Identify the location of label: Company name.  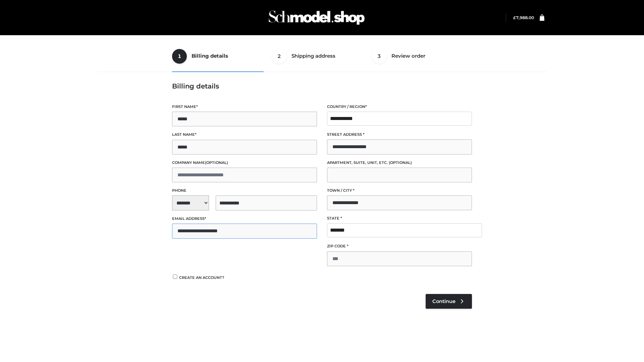
(244, 162).